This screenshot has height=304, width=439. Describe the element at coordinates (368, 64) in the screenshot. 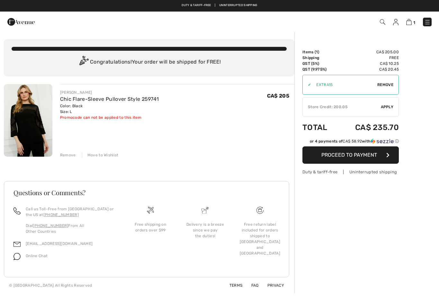

I see `td: CA$ 10.25` at that location.